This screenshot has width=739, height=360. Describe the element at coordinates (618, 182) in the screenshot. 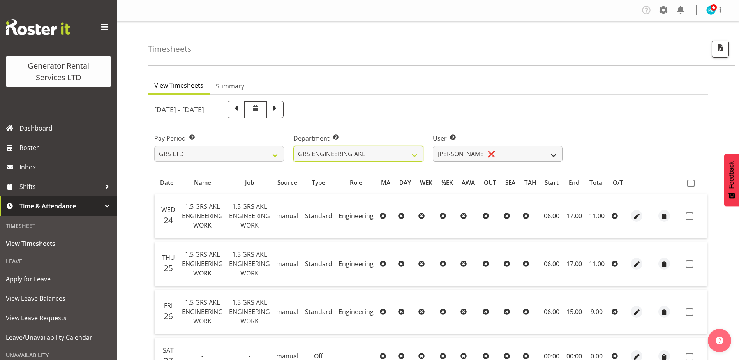

I see `span: O/T` at that location.